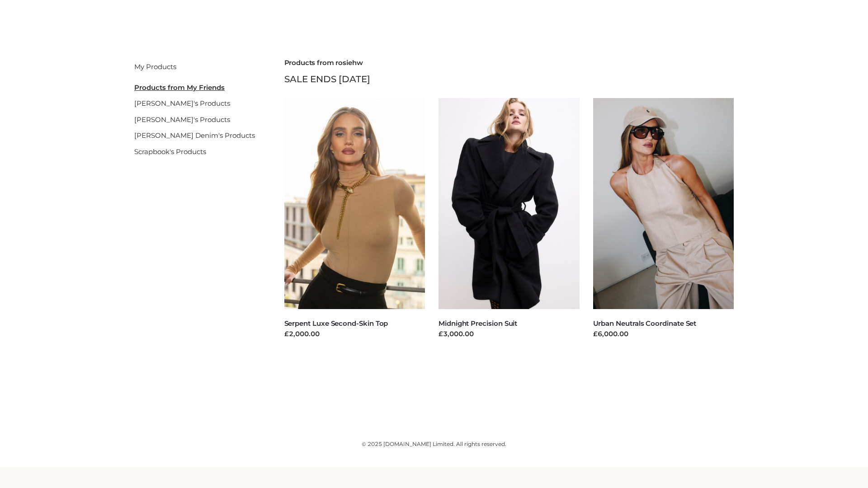 Image resolution: width=868 pixels, height=488 pixels. I want to click on div: £3,000.00, so click(509, 333).